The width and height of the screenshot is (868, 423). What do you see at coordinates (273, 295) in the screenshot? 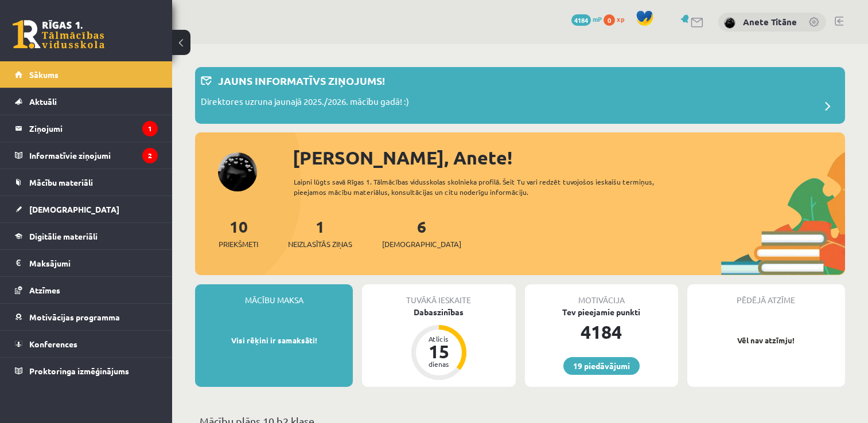
I see `div: Mācību maksa` at bounding box center [273, 295].